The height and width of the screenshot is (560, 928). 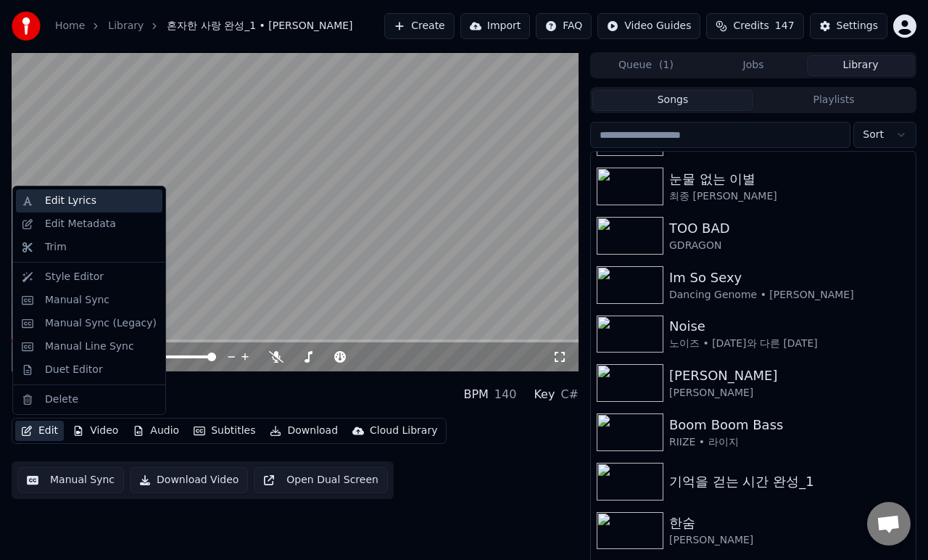 What do you see at coordinates (790, 424) in the screenshot?
I see `div: Boom Boom Bass` at bounding box center [790, 424].